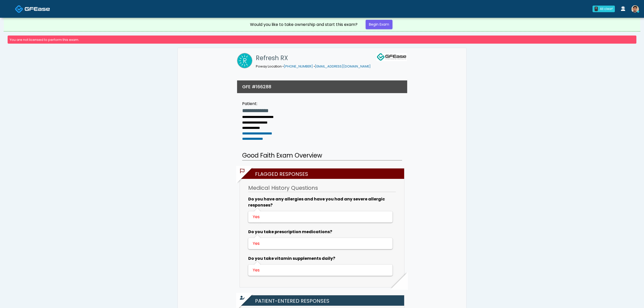 Image resolution: width=644 pixels, height=308 pixels. I want to click on small: You are not licensed to perform this exam., so click(45, 40).